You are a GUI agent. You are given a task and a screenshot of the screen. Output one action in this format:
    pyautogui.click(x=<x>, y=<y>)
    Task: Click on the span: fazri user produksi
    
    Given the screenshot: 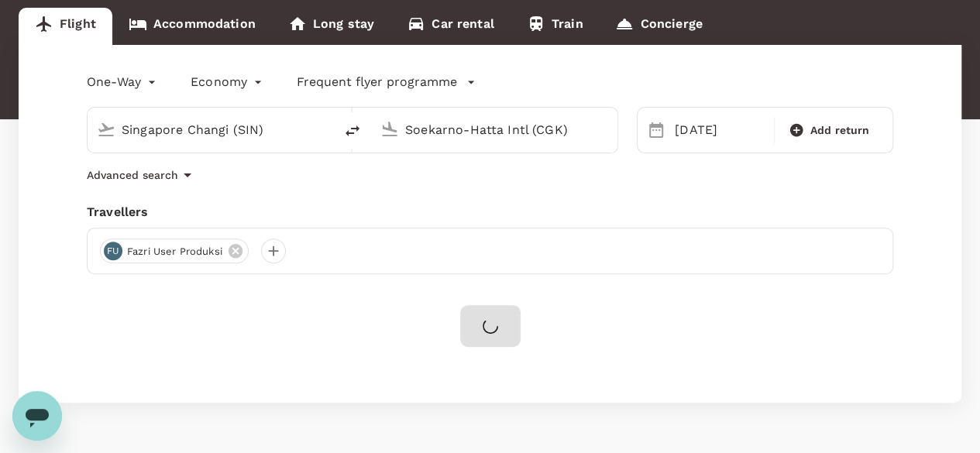 What is the action you would take?
    pyautogui.click(x=175, y=252)
    